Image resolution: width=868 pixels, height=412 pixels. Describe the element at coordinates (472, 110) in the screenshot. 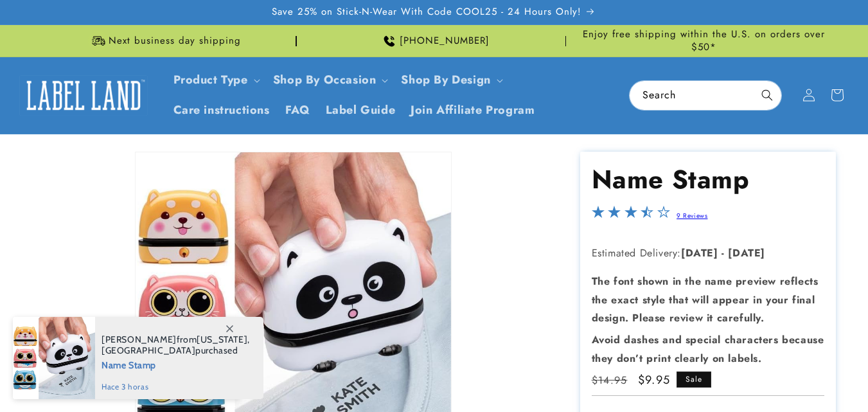

I see `span: Join Affiliate Program` at that location.